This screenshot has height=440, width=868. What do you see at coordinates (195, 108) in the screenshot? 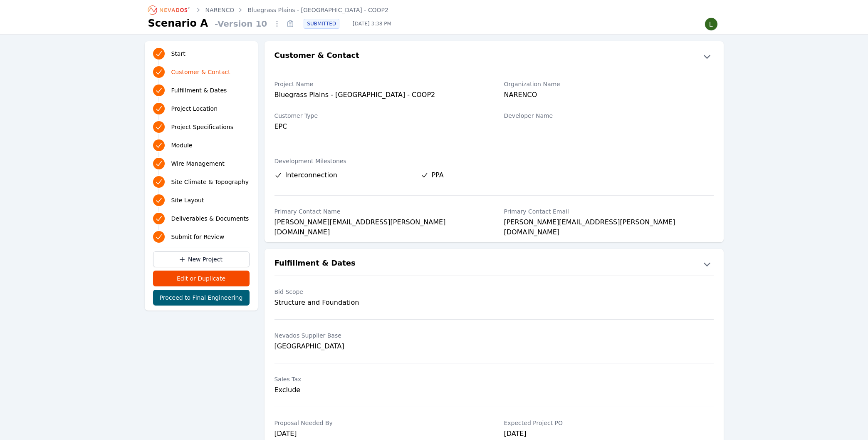
I see `span: Project Location` at bounding box center [195, 108].